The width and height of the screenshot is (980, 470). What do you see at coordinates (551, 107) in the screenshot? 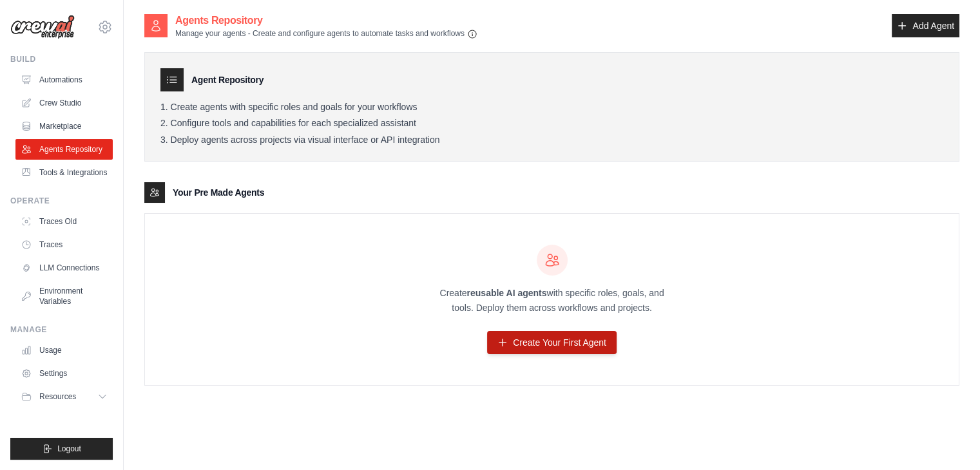
I see `li: Create agents with specific roles and goals for your workflows` at bounding box center [551, 107].